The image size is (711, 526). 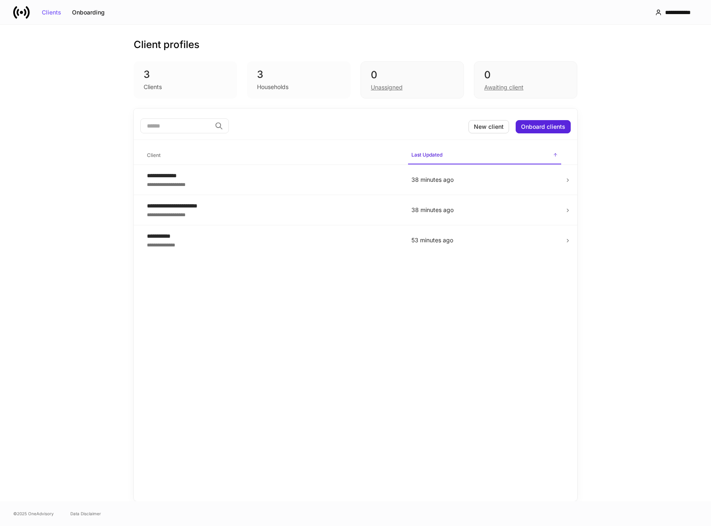 I want to click on div: New client, so click(x=489, y=127).